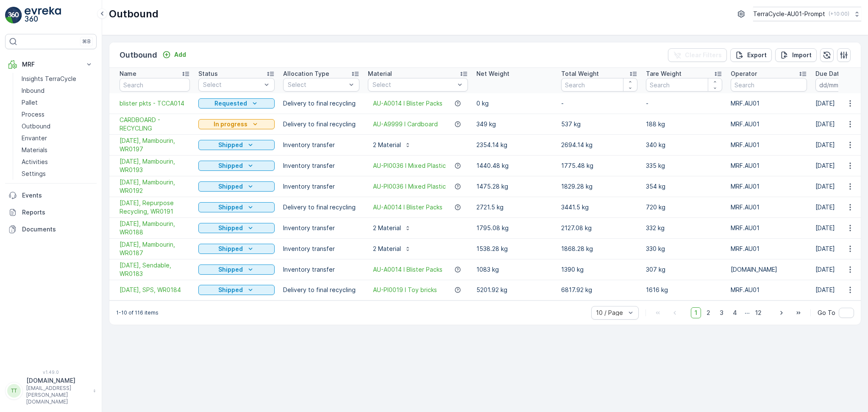 Image resolution: width=868 pixels, height=412 pixels. What do you see at coordinates (58, 230) in the screenshot?
I see `p: Documents` at bounding box center [58, 230].